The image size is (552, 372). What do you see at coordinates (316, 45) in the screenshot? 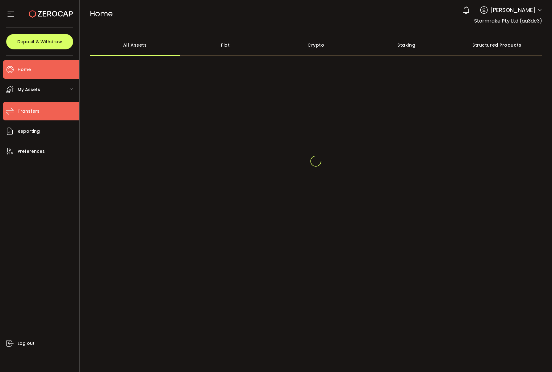
I see `div: Crypto` at bounding box center [316, 45].